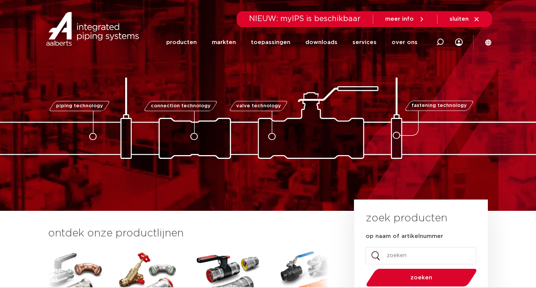  Describe the element at coordinates (400, 19) in the screenshot. I see `span: meer info` at that location.